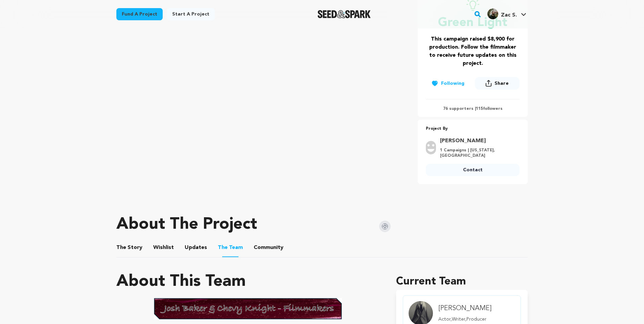 The image size is (644, 324). I want to click on button: Following, so click(448, 84).